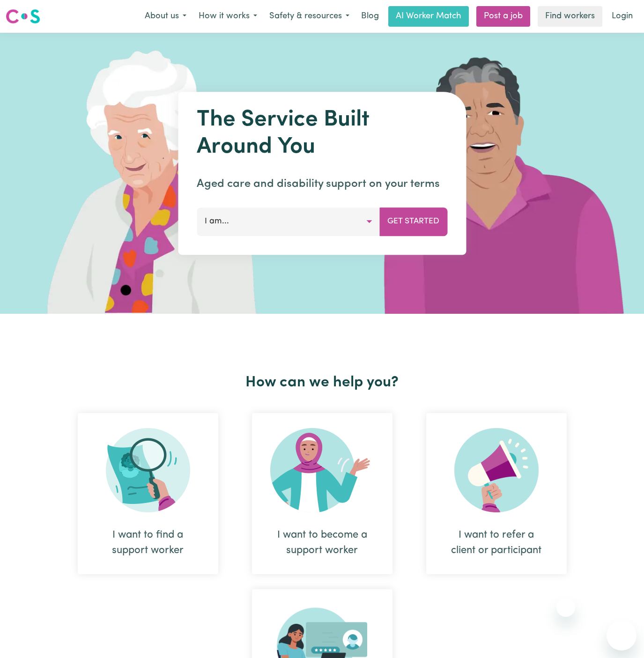 The height and width of the screenshot is (658, 644). What do you see at coordinates (322, 471) in the screenshot?
I see `img: Become Worker` at bounding box center [322, 471].